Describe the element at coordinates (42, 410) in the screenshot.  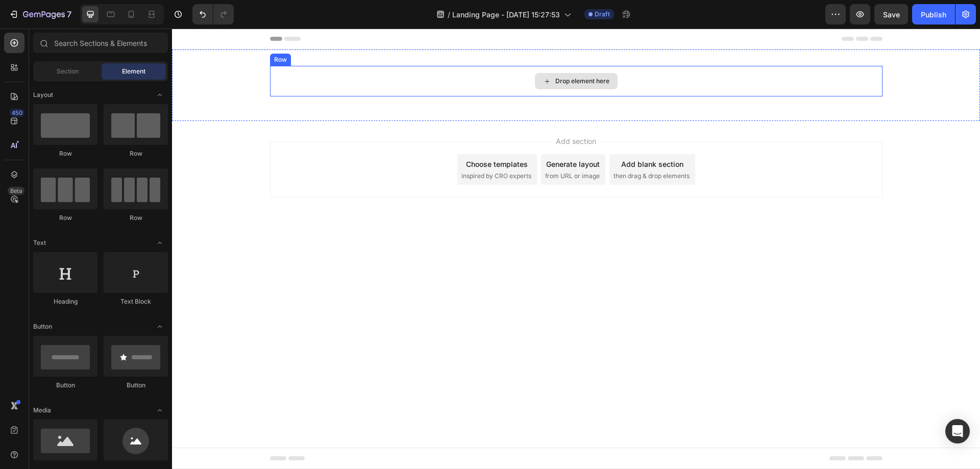
I see `span: Media` at that location.